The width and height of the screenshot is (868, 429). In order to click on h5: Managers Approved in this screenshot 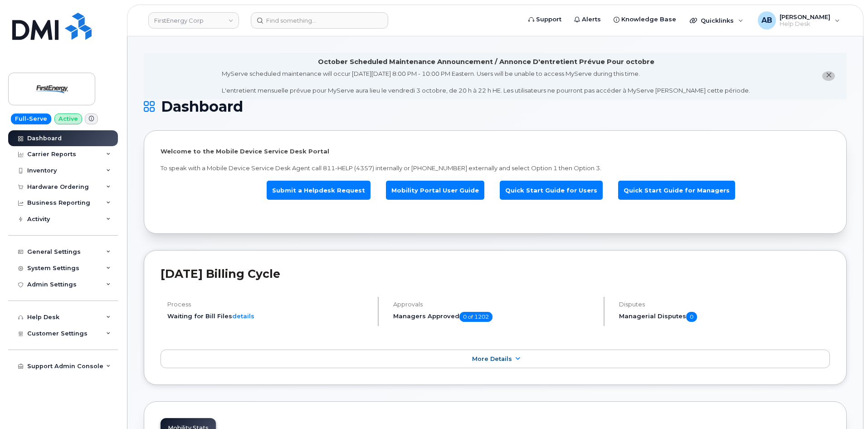, I will do `click(495, 317)`.